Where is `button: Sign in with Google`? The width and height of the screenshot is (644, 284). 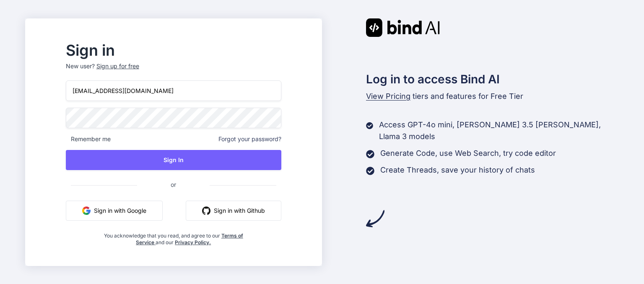
button: Sign in with Google is located at coordinates (114, 211).